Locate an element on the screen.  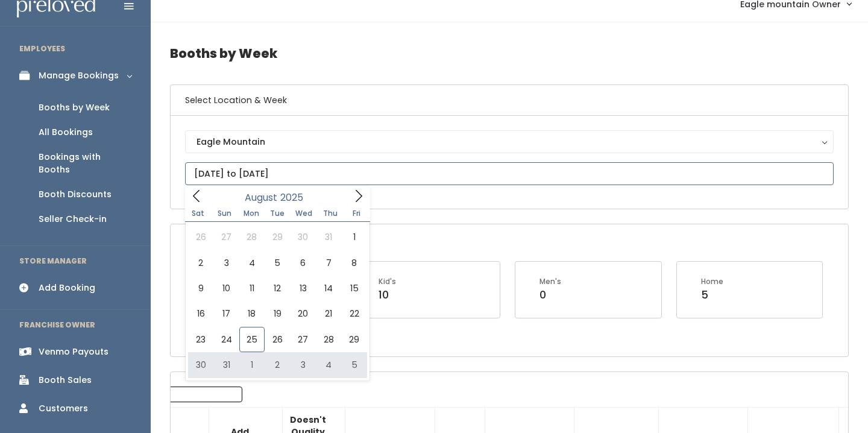
span: August 15, 2025 is located at coordinates (354, 289).